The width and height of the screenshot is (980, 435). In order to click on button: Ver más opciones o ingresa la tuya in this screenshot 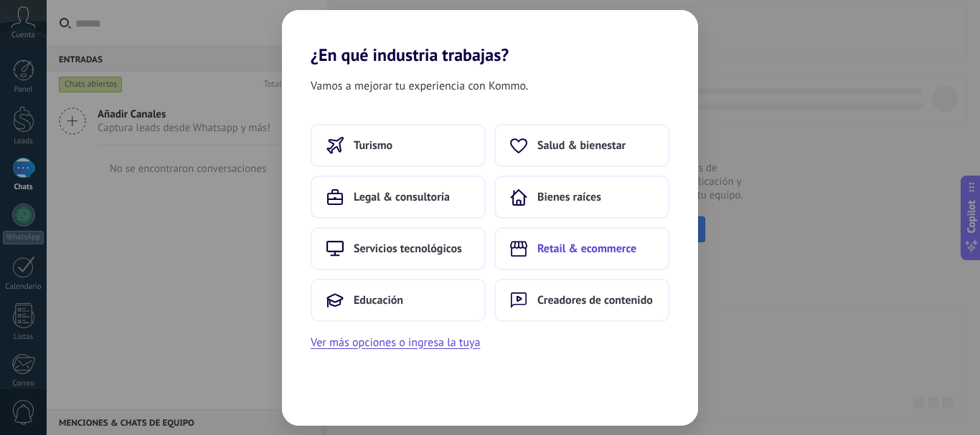, I will do `click(395, 342)`.